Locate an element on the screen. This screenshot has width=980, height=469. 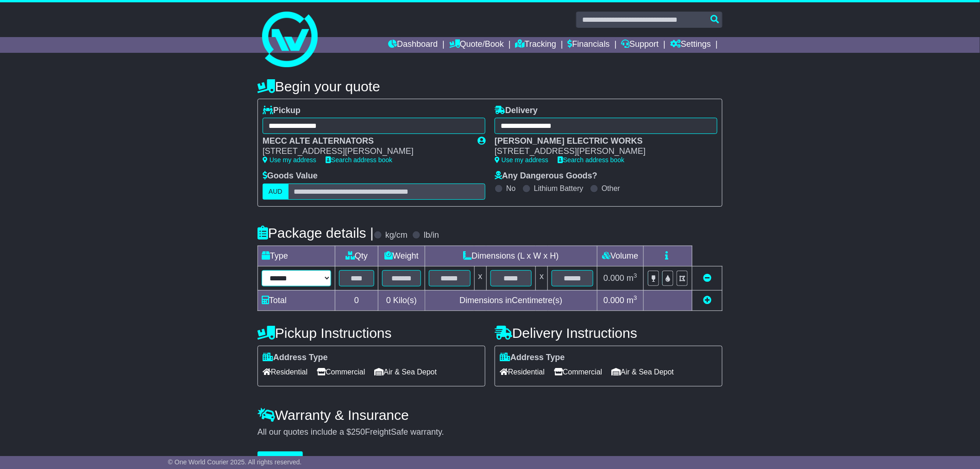
a: Add new item is located at coordinates (707, 301).